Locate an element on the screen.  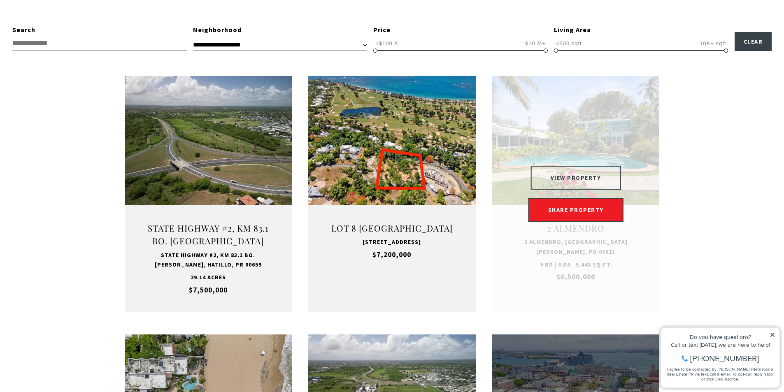
div: Search is located at coordinates (100, 30).